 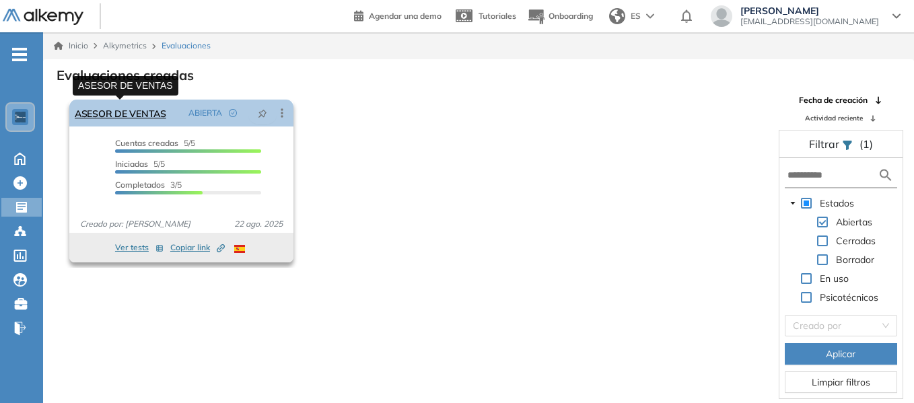 I want to click on span: Iniciadas, so click(x=131, y=164).